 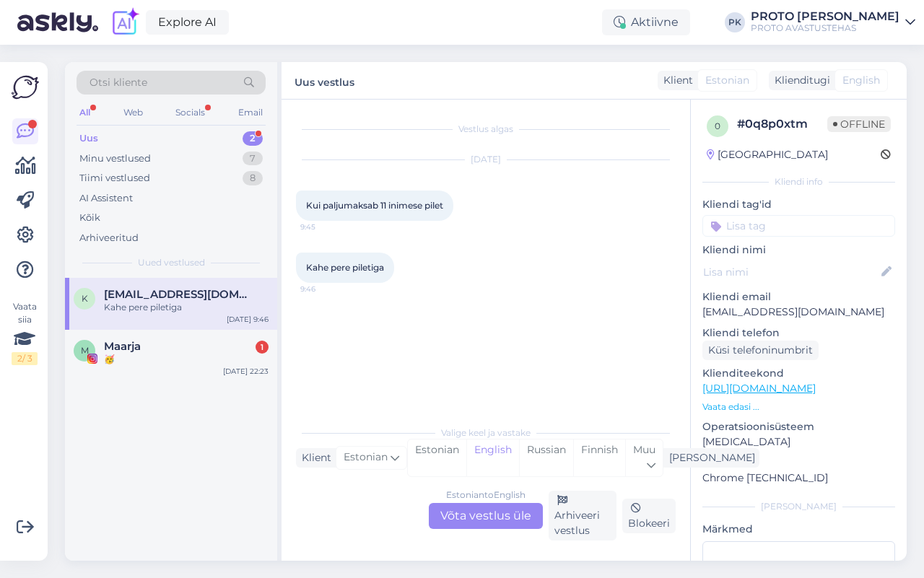 What do you see at coordinates (735, 22) in the screenshot?
I see `div: PK` at bounding box center [735, 22].